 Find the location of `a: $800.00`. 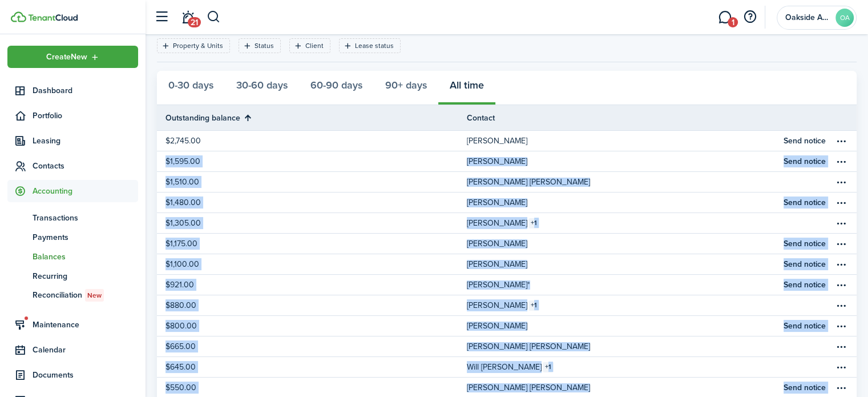

a: $800.00 is located at coordinates (312, 326).